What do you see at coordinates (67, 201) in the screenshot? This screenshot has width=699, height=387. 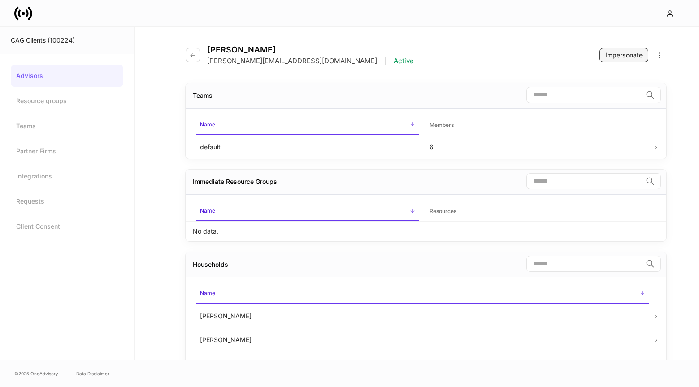 I see `a: Requests` at bounding box center [67, 201].